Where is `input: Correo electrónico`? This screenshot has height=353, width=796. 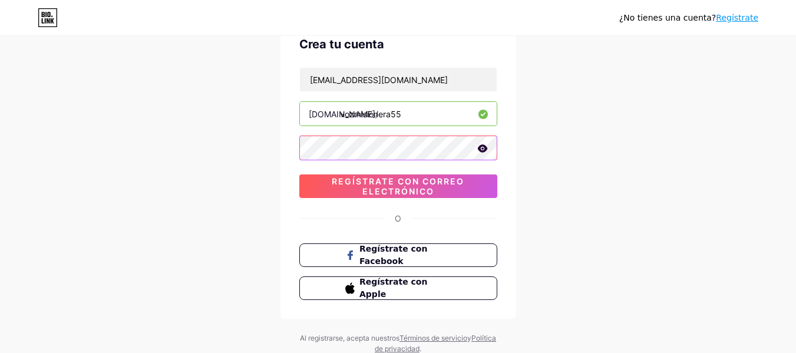 input: Correo electrónico is located at coordinates (399, 80).